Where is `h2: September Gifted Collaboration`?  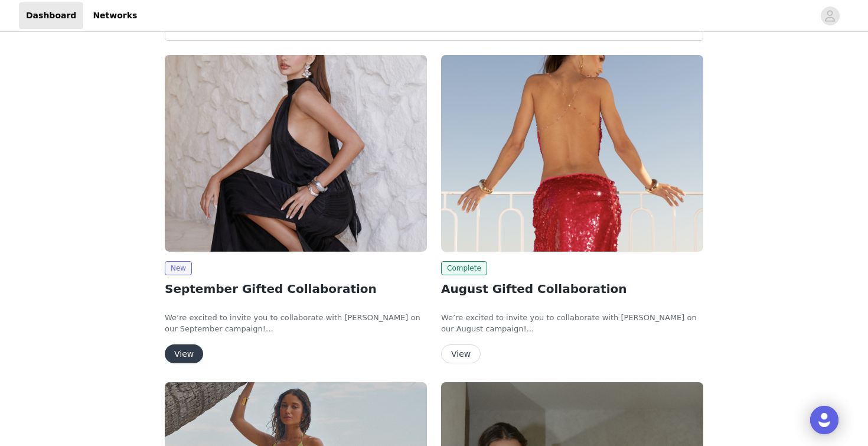
h2: September Gifted Collaboration is located at coordinates (295, 289).